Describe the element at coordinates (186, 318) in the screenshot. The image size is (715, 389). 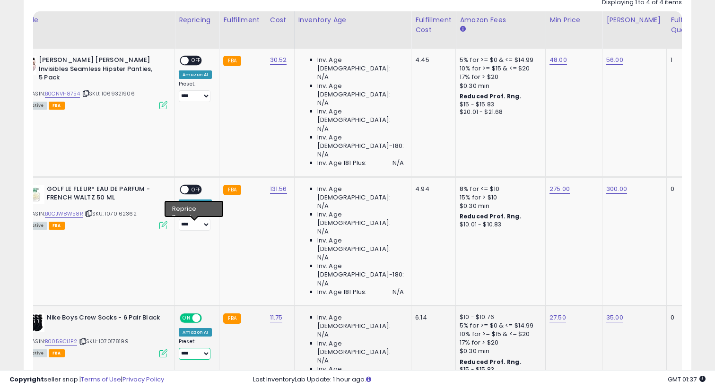
I see `span: ON` at that location.